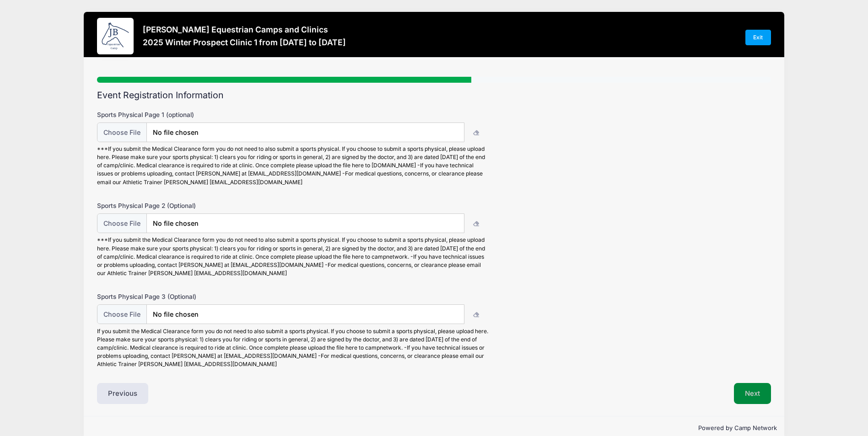 The height and width of the screenshot is (436, 868). What do you see at coordinates (209, 114) in the screenshot?
I see `label: Sports Physical Page 1 (optional)` at bounding box center [209, 114].